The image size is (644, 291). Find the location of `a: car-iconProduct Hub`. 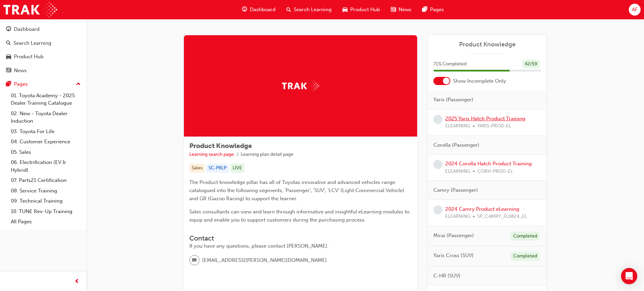

a: car-iconProduct Hub is located at coordinates (361, 9).